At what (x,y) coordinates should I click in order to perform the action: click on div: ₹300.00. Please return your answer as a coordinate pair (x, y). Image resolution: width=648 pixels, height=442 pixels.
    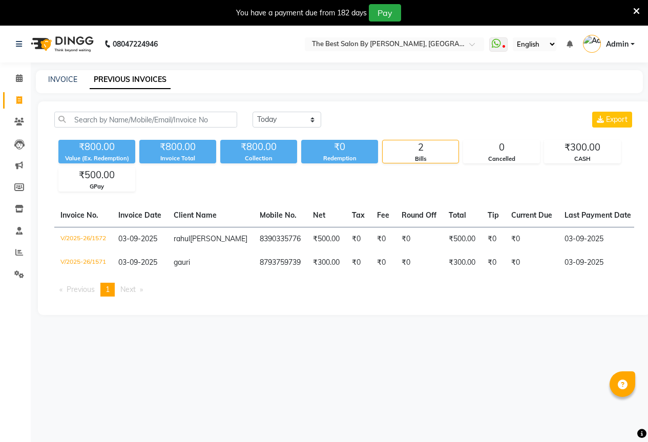
    Looking at the image, I should click on (583, 148).